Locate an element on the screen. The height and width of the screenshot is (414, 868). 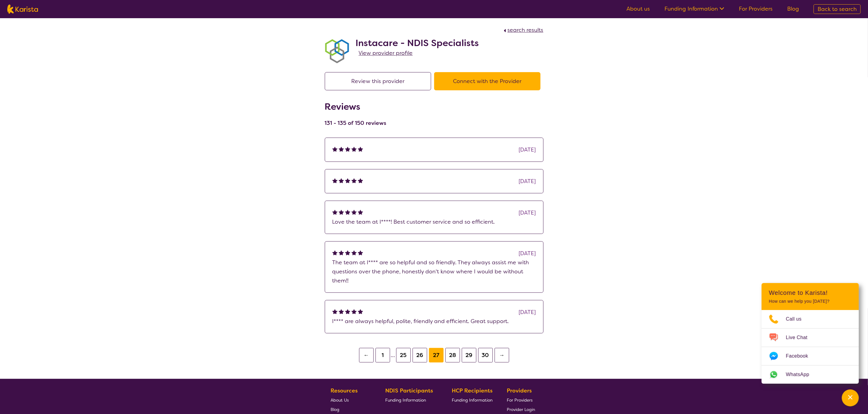
a: View provider profile is located at coordinates (386, 53).